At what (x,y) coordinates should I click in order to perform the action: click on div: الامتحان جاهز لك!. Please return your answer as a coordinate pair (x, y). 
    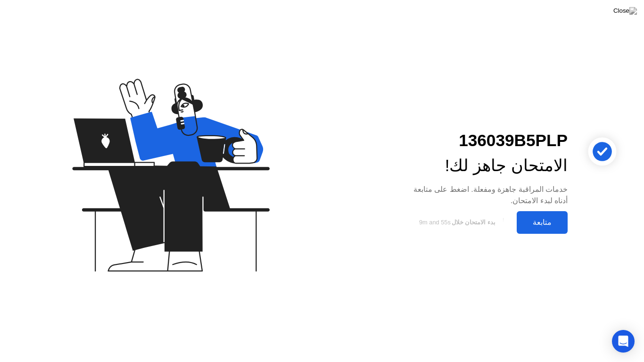
    Looking at the image, I should click on (484, 166).